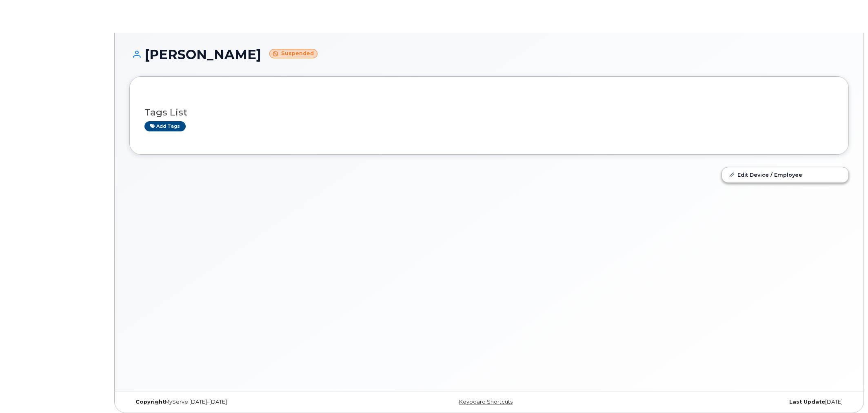 The width and height of the screenshot is (868, 413). What do you see at coordinates (807, 401) in the screenshot?
I see `strong: Last Update` at bounding box center [807, 401].